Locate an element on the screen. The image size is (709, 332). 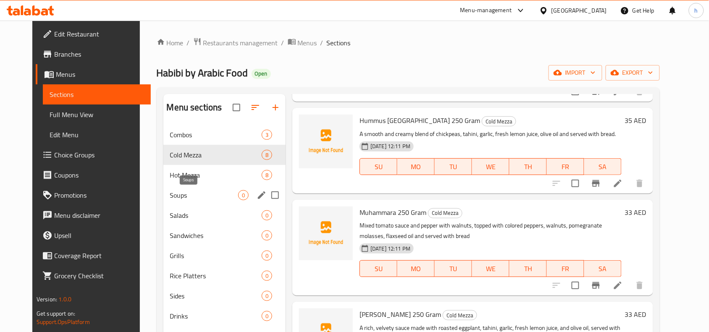
div: Hot Mezza is located at coordinates (216, 175).